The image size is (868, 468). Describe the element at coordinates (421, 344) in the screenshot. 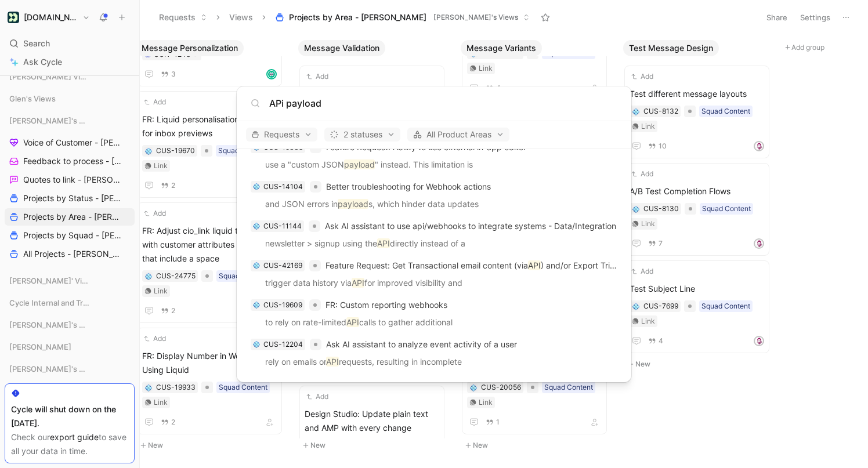

I see `span: Ask AI assistant to analyze event activity of a user` at that location.